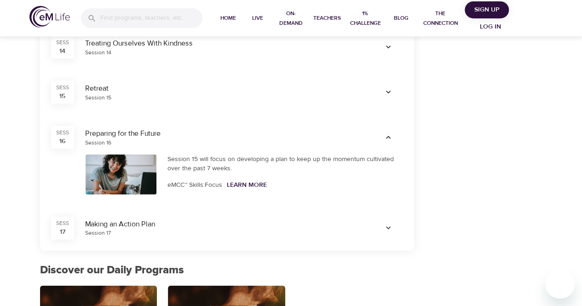  What do you see at coordinates (62, 51) in the screenshot?
I see `div: 14` at bounding box center [62, 51].